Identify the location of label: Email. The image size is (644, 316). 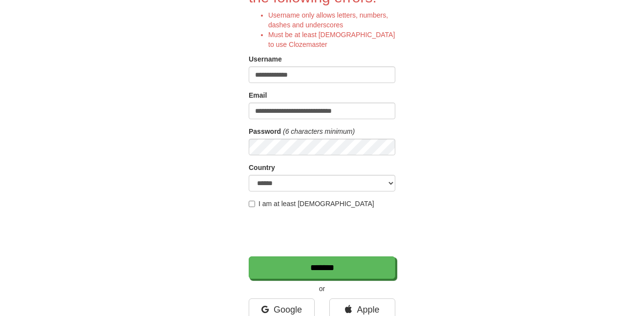
(257, 95).